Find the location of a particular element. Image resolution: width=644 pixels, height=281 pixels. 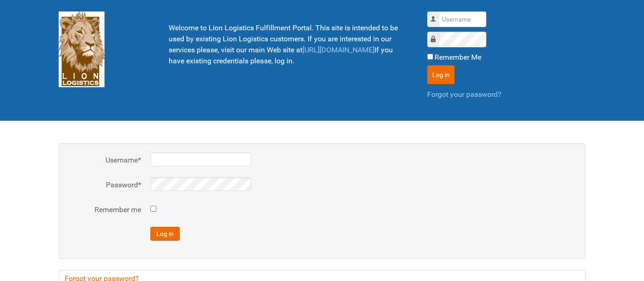

label: Remember Me is located at coordinates (458, 57).